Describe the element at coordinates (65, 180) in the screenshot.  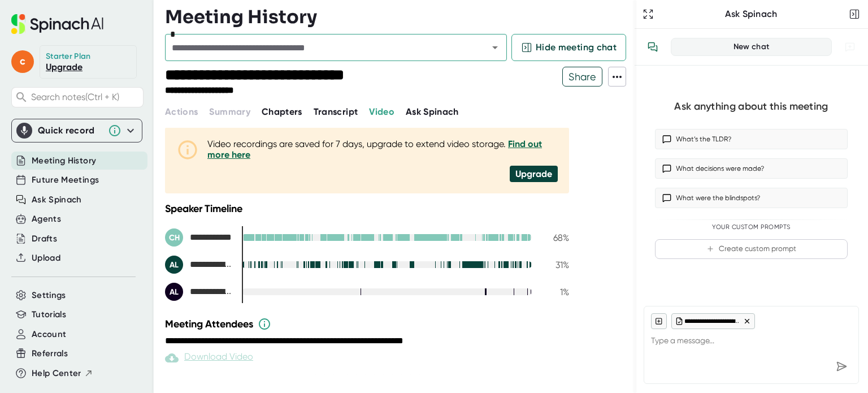
I see `span: Future Meetings` at that location.